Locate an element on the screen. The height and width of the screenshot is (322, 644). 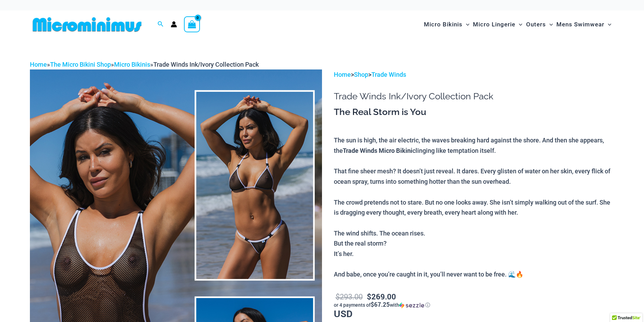
a: Shop is located at coordinates (361, 74).